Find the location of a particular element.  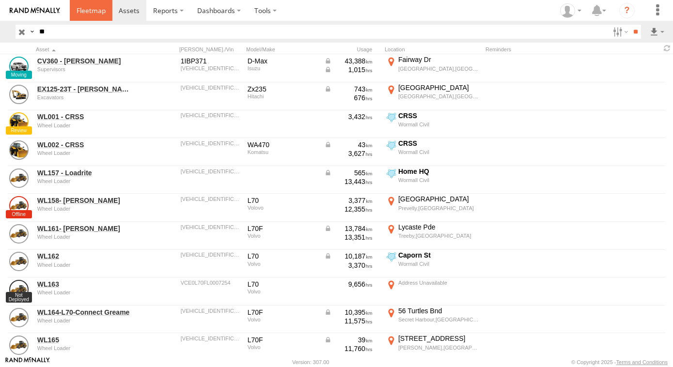

div: Komatsu is located at coordinates (282, 152).